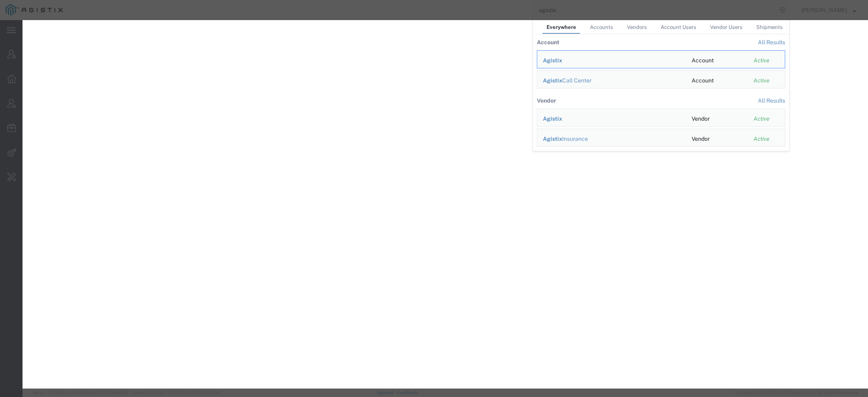  I want to click on a: View all vendors found by criterion, so click(772, 101).